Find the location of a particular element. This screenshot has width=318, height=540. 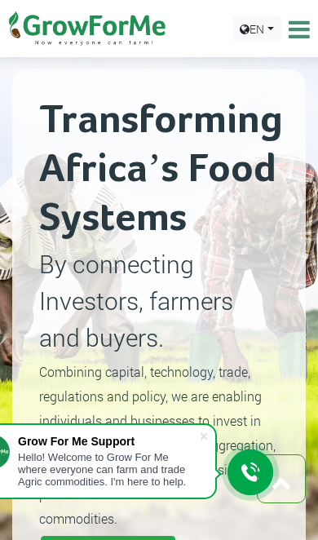

a: EN is located at coordinates (257, 29).